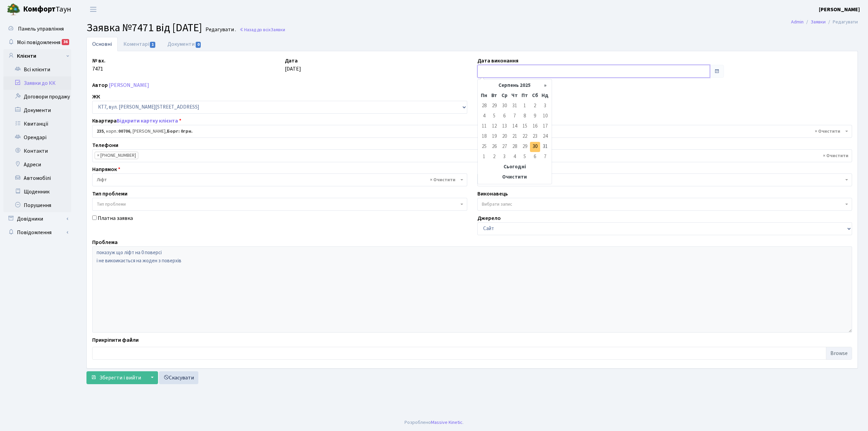 The image size is (868, 431). I want to click on td: 23, so click(535, 137).